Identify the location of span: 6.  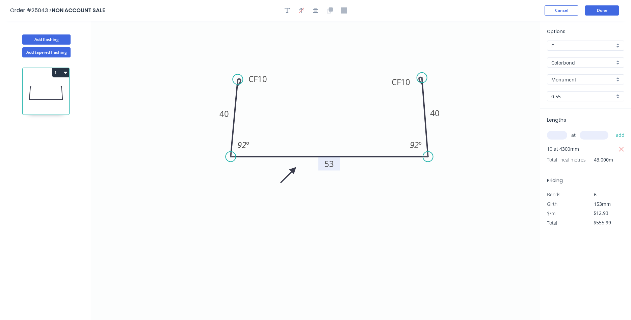
(596, 194).